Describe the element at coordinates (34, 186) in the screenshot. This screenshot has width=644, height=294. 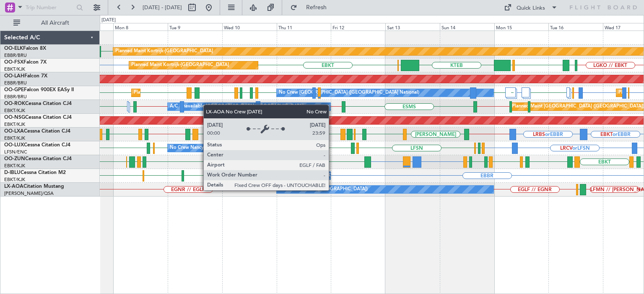
I see `a: LX-AOACitation Mustang` at that location.